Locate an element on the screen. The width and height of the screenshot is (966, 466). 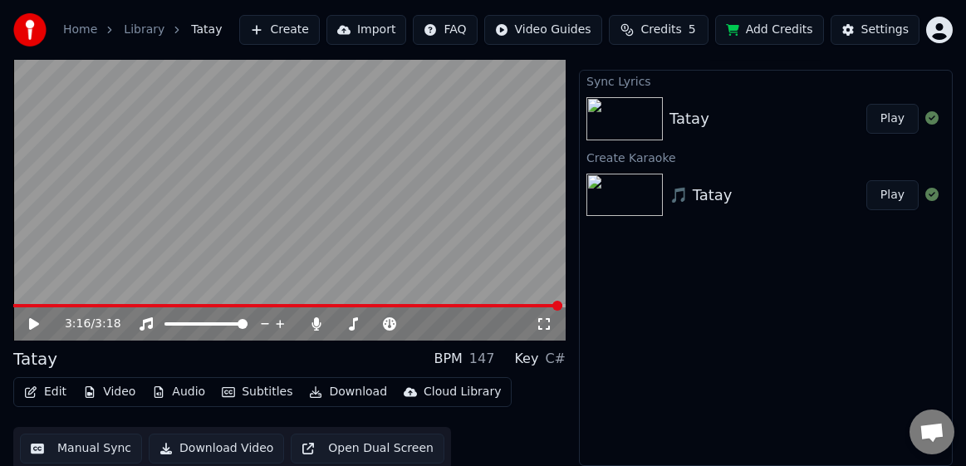
button: Open Dual Screen is located at coordinates (367, 449).